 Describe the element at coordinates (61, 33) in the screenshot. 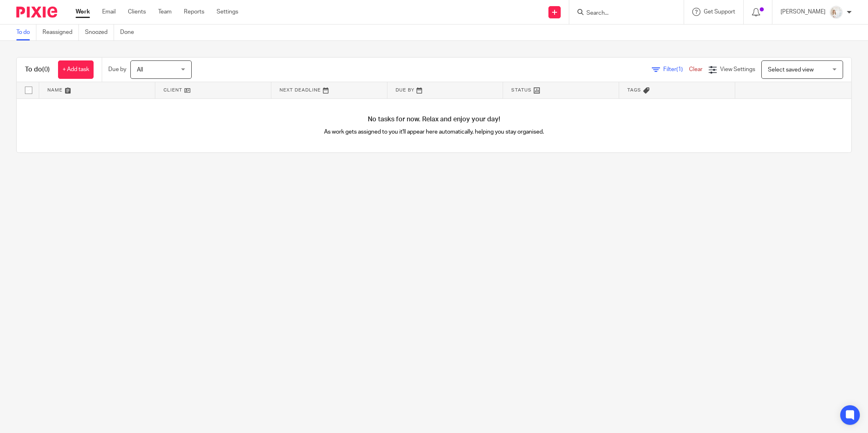

I see `a: Reassigned` at that location.